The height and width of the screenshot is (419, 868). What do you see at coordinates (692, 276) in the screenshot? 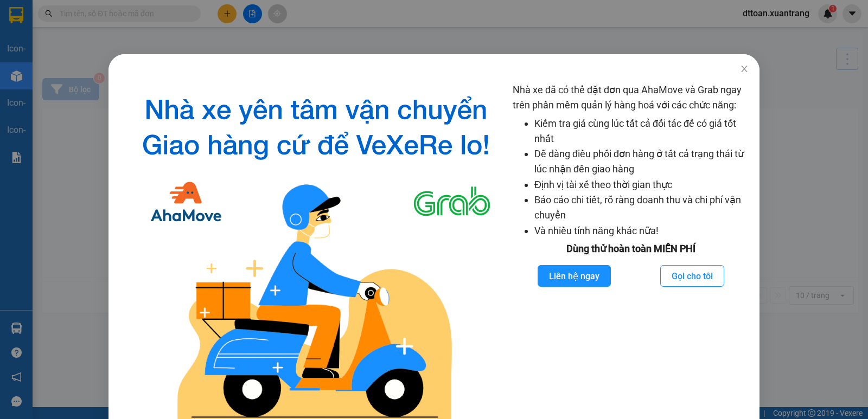
I see `span: Gọi cho tôi` at bounding box center [692, 276].